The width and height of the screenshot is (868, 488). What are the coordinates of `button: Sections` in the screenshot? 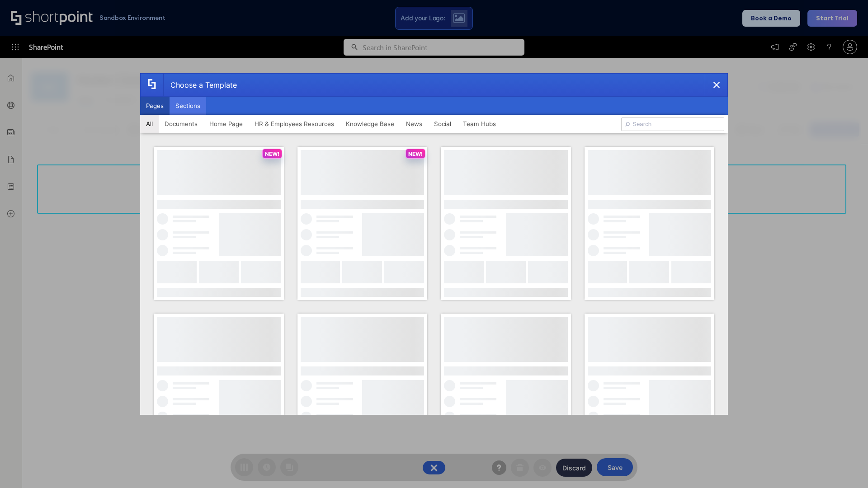 It's located at (188, 105).